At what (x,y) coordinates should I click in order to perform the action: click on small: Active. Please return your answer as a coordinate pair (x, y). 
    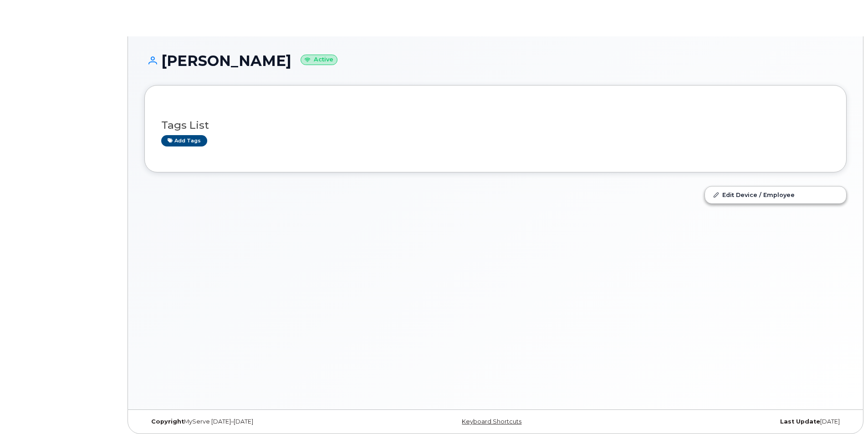
    Looking at the image, I should click on (319, 59).